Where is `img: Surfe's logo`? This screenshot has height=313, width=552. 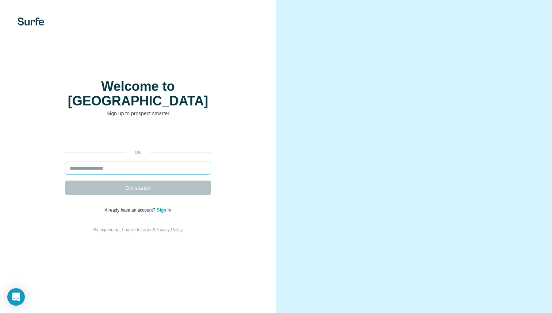 img: Surfe's logo is located at coordinates (31, 22).